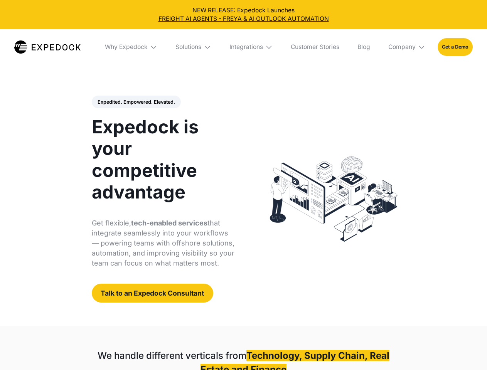  I want to click on p: Get flexible, that integrate seamlessly into your workflows — powering teams with offshore soluti..., so click(163, 243).